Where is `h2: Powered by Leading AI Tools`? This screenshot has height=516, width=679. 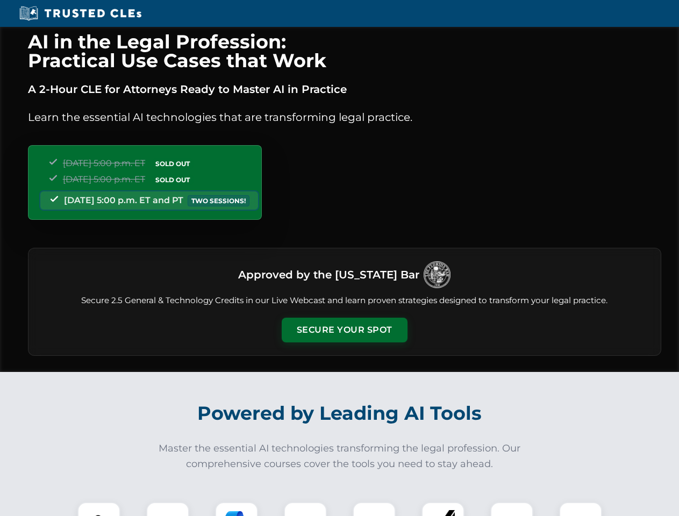
h2: Powered by Leading AI Tools is located at coordinates (340, 413).